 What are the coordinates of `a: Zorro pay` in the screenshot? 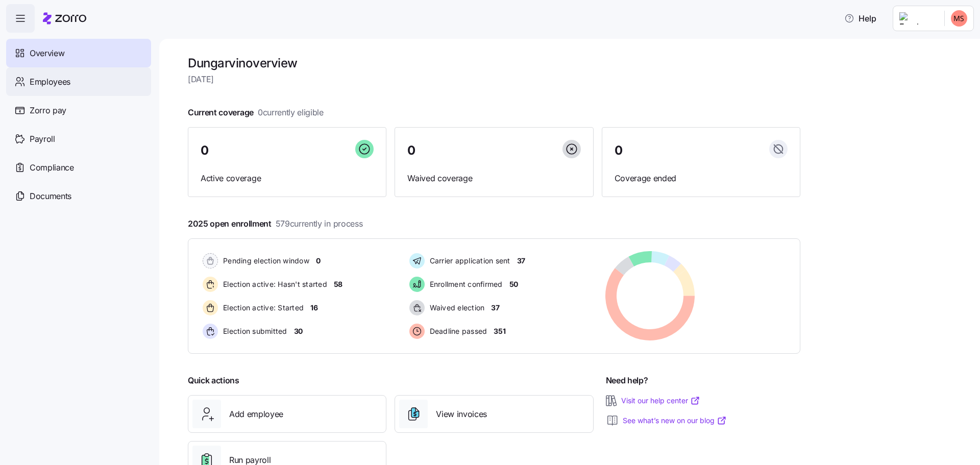 It's located at (79, 111).